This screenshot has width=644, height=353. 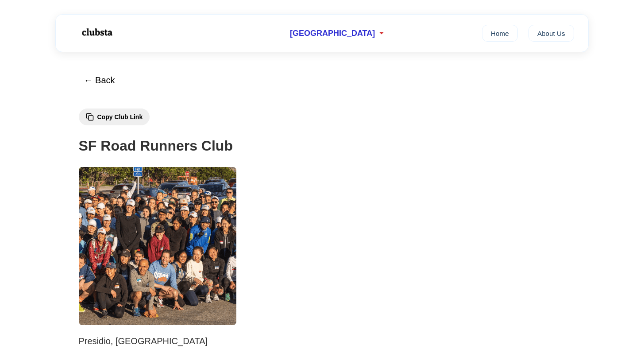 I want to click on img: Logo, so click(x=97, y=32).